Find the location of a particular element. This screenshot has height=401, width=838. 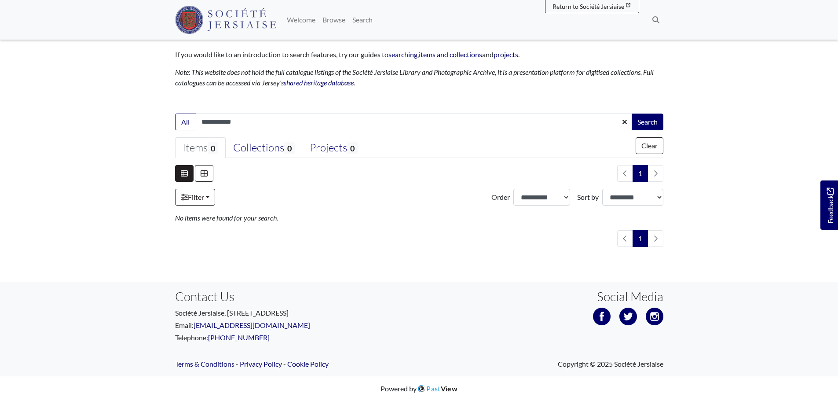

div: Projects is located at coordinates (333, 148).